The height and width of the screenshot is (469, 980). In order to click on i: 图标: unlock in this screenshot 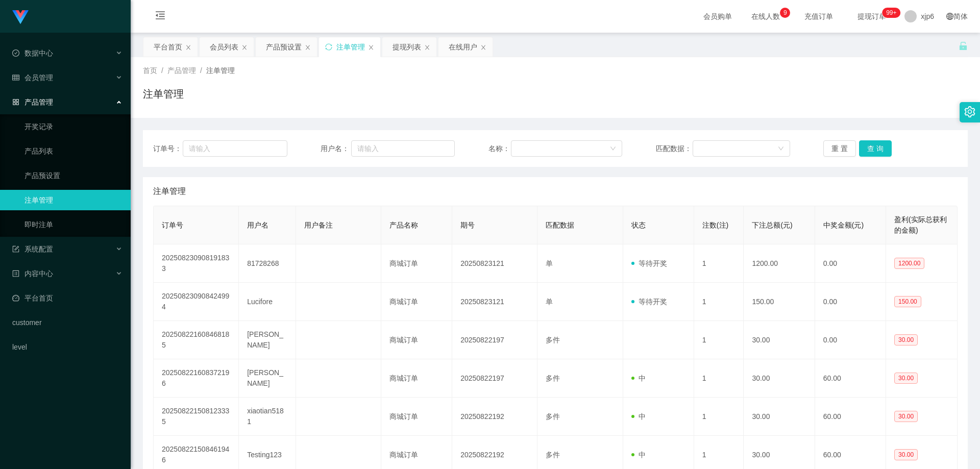, I will do `click(963, 46)`.